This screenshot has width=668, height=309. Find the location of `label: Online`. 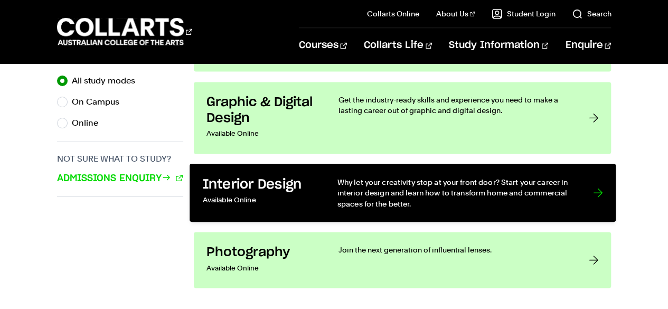

label: Online is located at coordinates (89, 123).